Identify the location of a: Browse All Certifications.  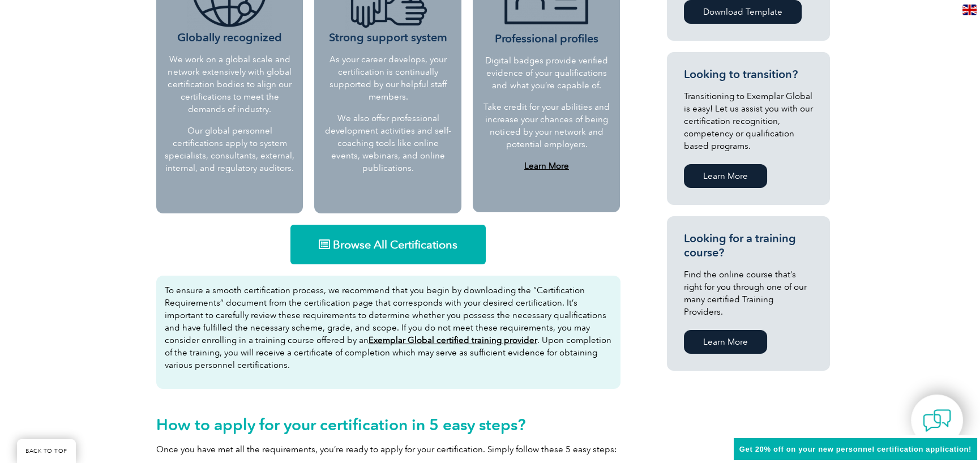
(388, 245).